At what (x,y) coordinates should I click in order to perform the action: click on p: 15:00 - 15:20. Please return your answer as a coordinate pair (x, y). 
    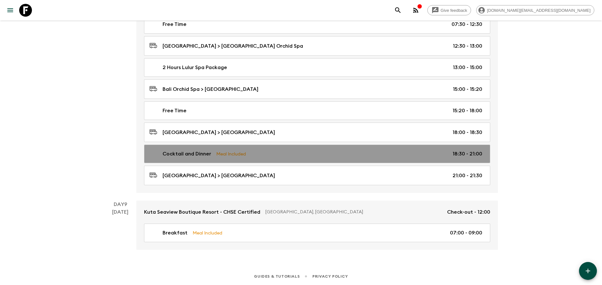
    Looking at the image, I should click on (468, 89).